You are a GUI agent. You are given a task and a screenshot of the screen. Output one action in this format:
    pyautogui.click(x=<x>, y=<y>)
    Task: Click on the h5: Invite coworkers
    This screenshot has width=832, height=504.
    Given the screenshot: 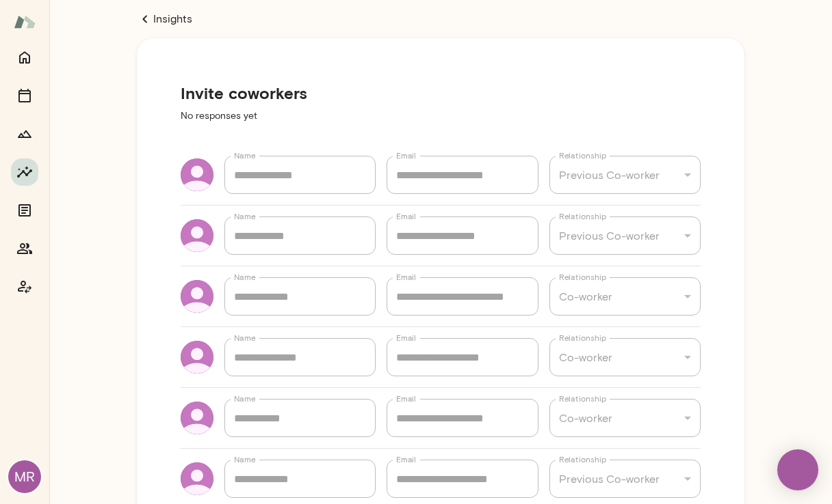 What is the action you would take?
    pyautogui.click(x=441, y=93)
    